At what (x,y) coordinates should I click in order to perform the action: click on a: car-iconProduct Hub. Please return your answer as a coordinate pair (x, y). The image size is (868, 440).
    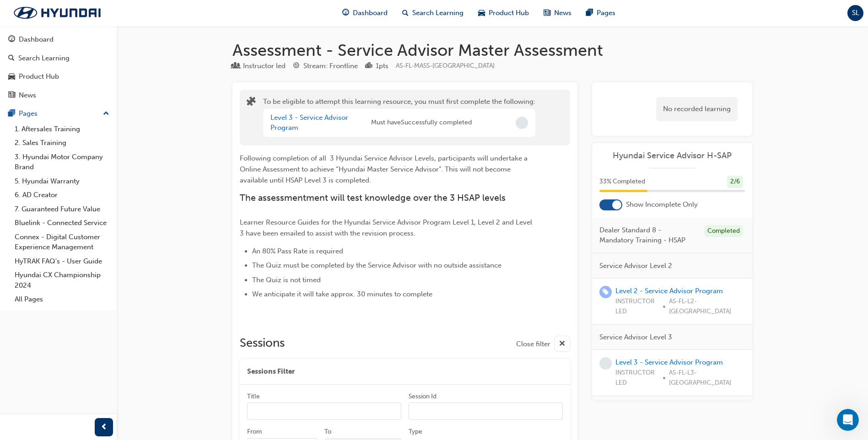
    Looking at the image, I should click on (504, 13).